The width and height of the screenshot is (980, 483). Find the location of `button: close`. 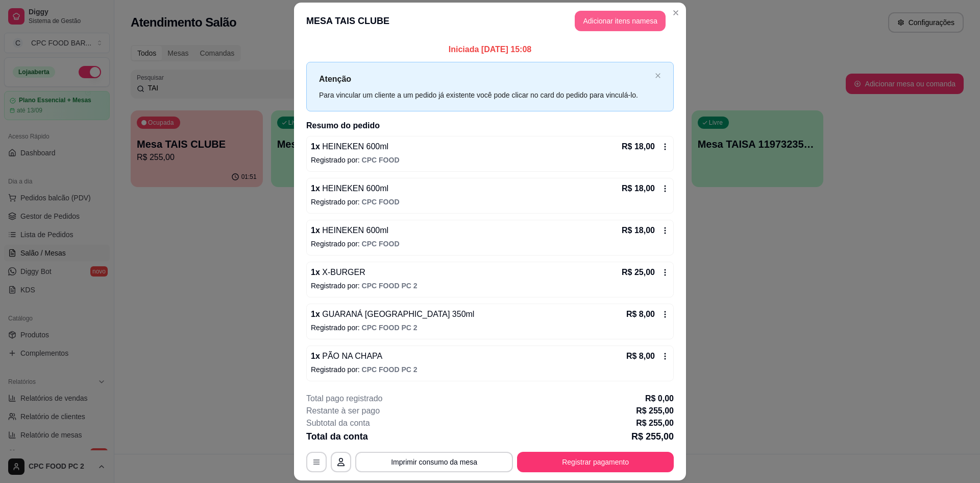

button: close is located at coordinates (658, 75).